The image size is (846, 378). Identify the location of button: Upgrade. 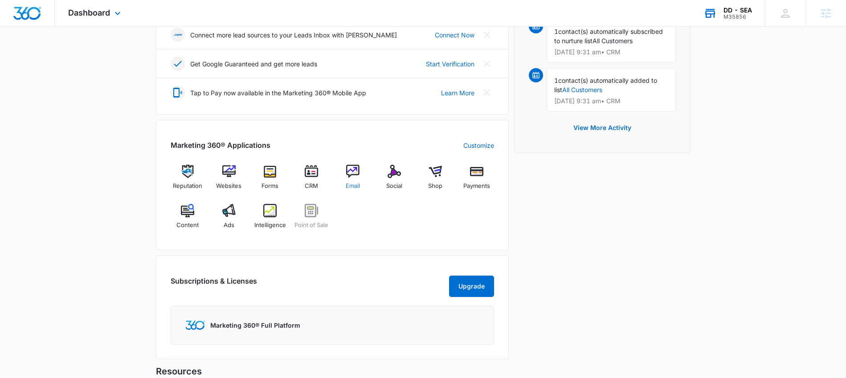
(471, 286).